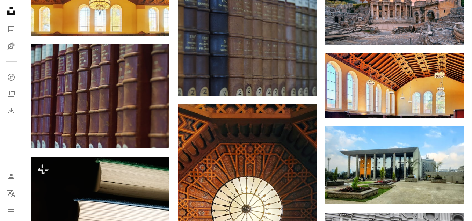 The image size is (472, 221). What do you see at coordinates (11, 176) in the screenshot?
I see `a: התחברות / הרשמה` at bounding box center [11, 176].